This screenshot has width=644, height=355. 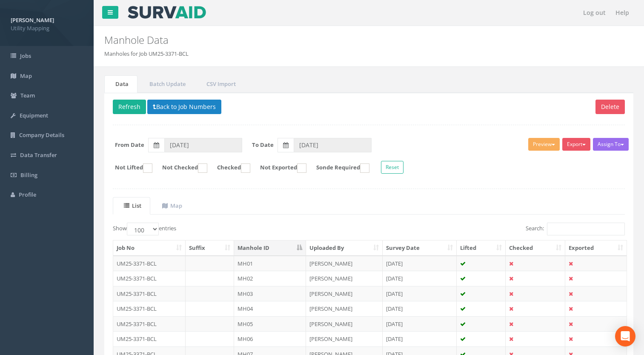 I want to click on input: From Date, so click(x=203, y=145).